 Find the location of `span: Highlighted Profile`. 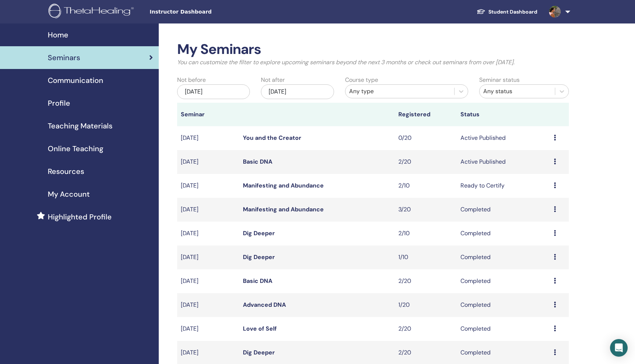

span: Highlighted Profile is located at coordinates (80, 217).